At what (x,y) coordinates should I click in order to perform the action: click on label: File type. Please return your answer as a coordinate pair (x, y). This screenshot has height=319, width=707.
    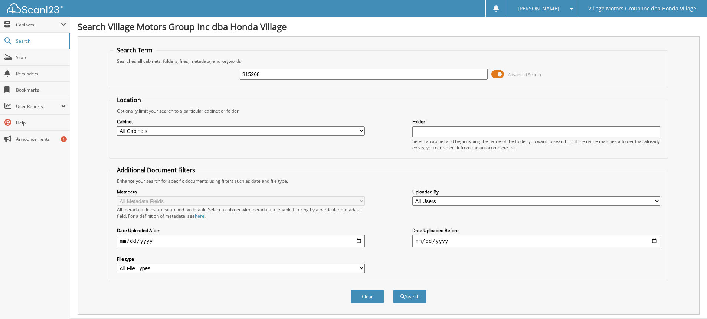
    Looking at the image, I should click on (241, 259).